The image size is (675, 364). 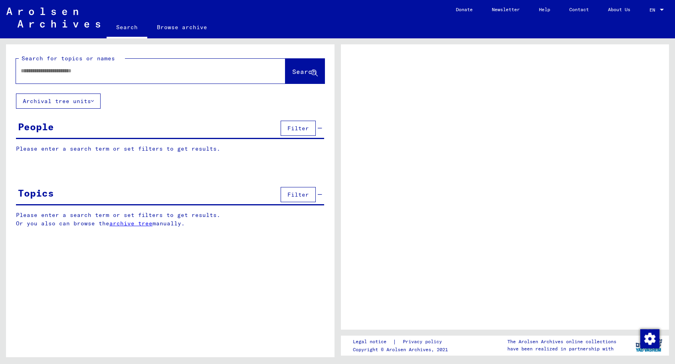 I want to click on a: Privacy policy, so click(x=424, y=341).